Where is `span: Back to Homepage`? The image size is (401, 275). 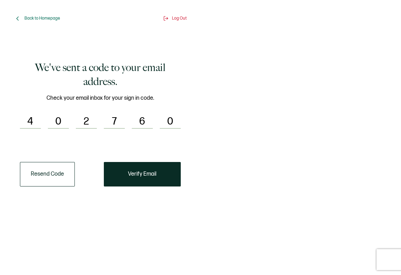
span: Back to Homepage is located at coordinates (42, 18).